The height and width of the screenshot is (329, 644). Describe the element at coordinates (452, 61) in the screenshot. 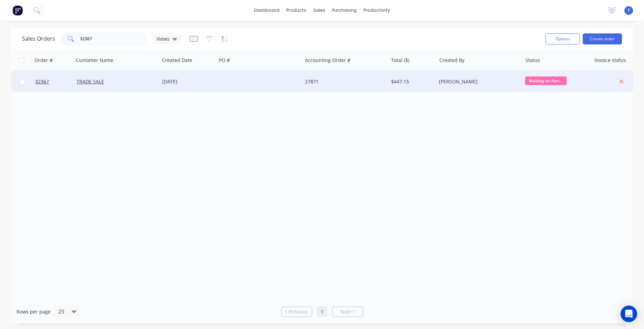

I see `div: Created By` at that location.